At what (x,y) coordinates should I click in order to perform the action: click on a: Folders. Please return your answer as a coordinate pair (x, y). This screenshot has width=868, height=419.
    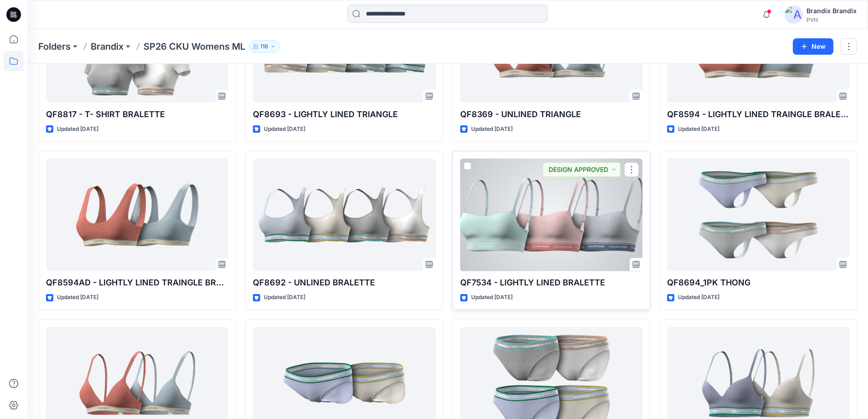
    Looking at the image, I should click on (55, 46).